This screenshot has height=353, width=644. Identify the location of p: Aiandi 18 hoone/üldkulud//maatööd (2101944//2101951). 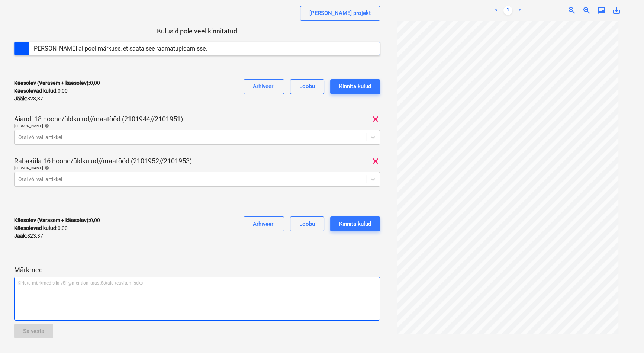
(98, 119).